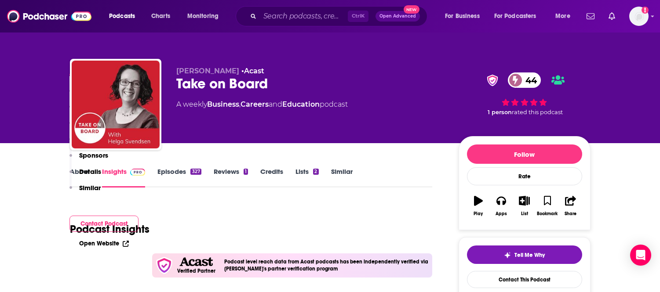 This screenshot has width=660, height=292. Describe the element at coordinates (563, 16) in the screenshot. I see `span: More` at that location.